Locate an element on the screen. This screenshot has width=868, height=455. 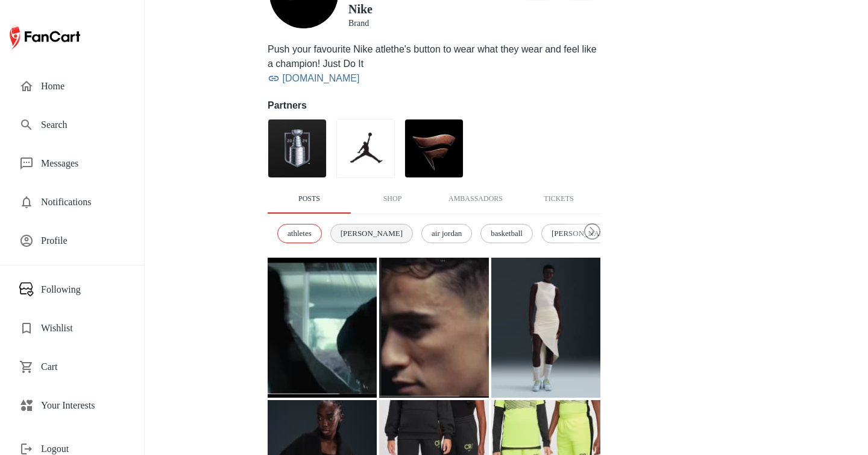
span: Wishlist is located at coordinates (83, 328).